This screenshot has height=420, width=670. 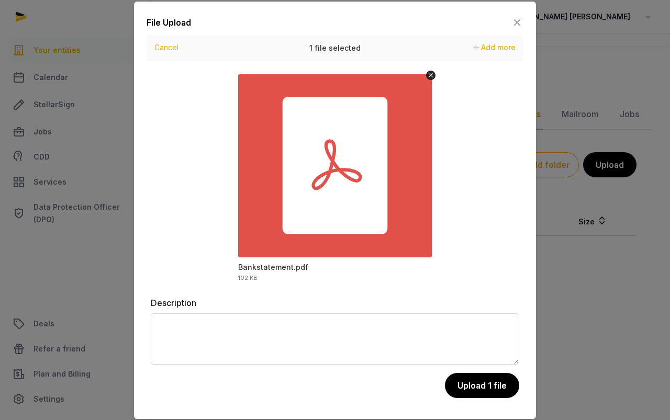 I want to click on span: Add more, so click(x=498, y=47).